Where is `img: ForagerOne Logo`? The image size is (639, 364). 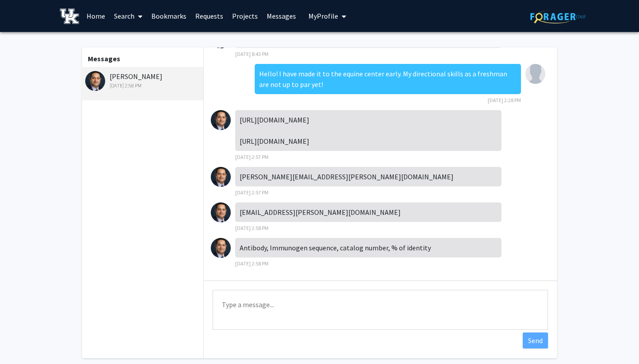 img: ForagerOne Logo is located at coordinates (558, 16).